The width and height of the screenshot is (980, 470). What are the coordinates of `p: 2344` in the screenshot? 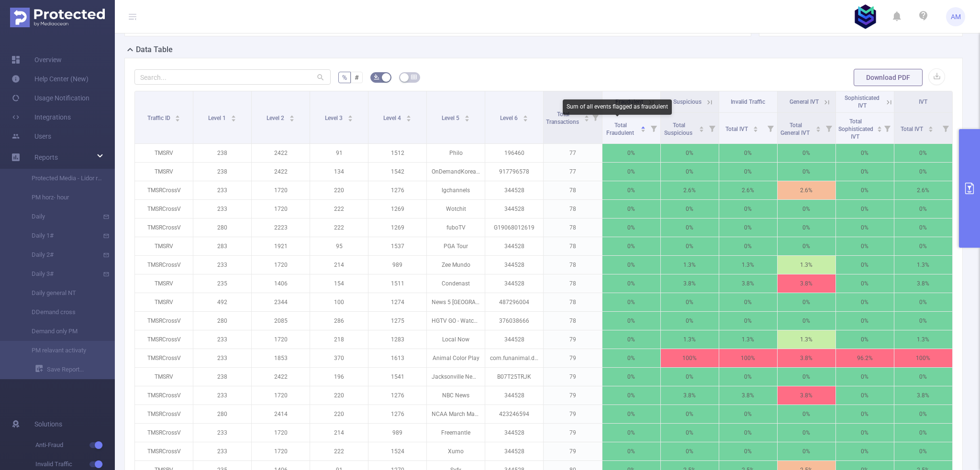 It's located at (280, 302).